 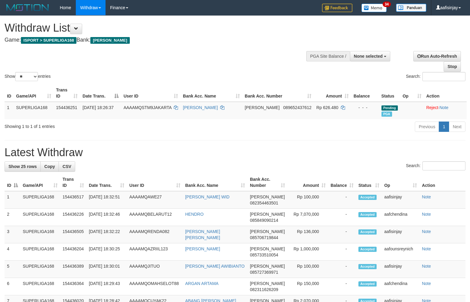 What do you see at coordinates (443, 182) in the screenshot?
I see `th: Action` at bounding box center [443, 182].